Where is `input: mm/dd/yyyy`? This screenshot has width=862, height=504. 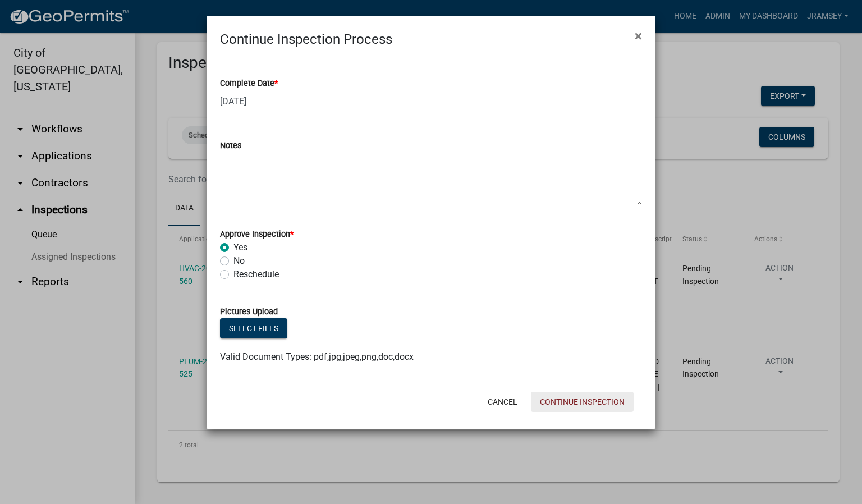
input: mm/dd/yyyy is located at coordinates (271, 101).